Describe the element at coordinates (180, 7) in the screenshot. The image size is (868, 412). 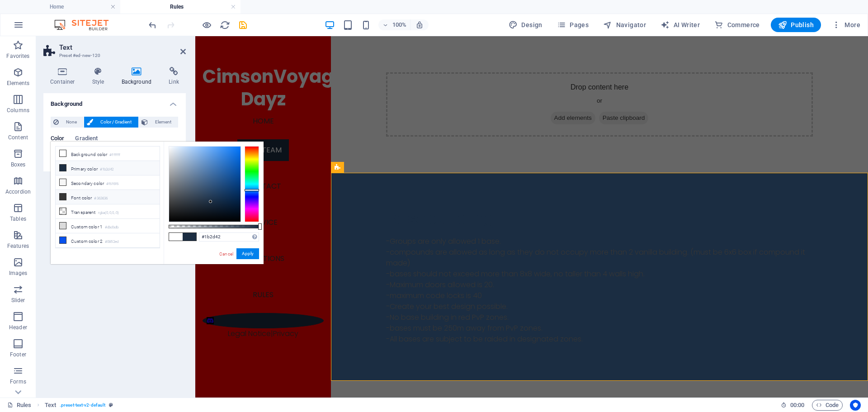
I see `h4: Rules` at that location.